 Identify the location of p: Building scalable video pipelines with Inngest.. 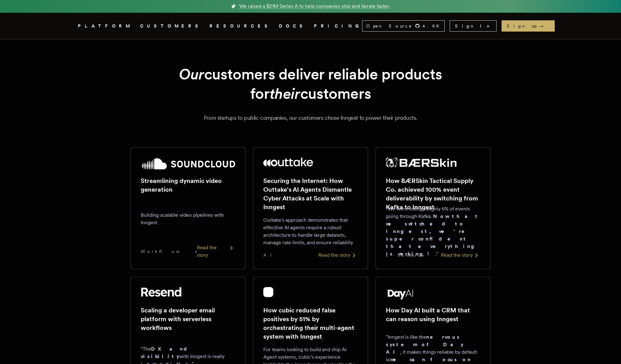
(188, 219).